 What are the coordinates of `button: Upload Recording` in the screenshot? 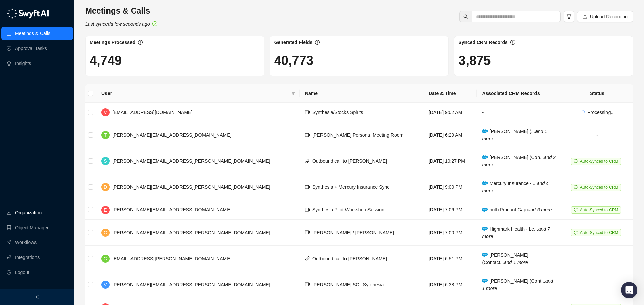 It's located at (605, 16).